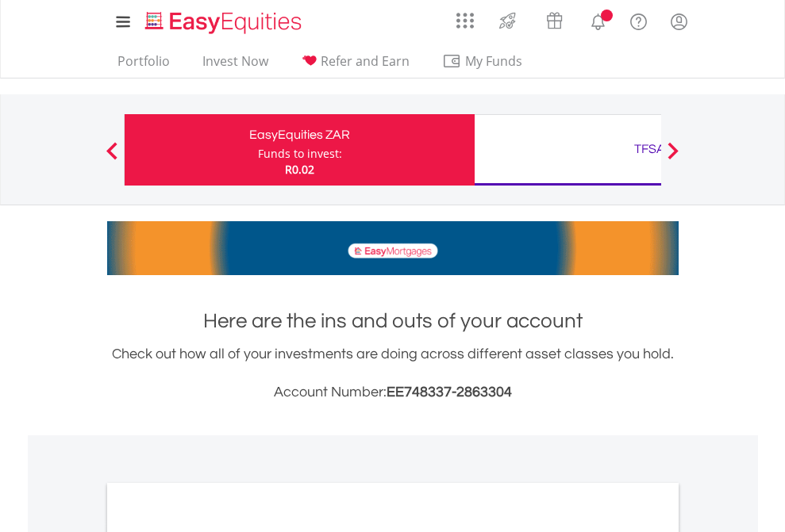 The height and width of the screenshot is (532, 785). What do you see at coordinates (393, 248) in the screenshot?
I see `img: EasyMortage Promotion Banner` at bounding box center [393, 248].